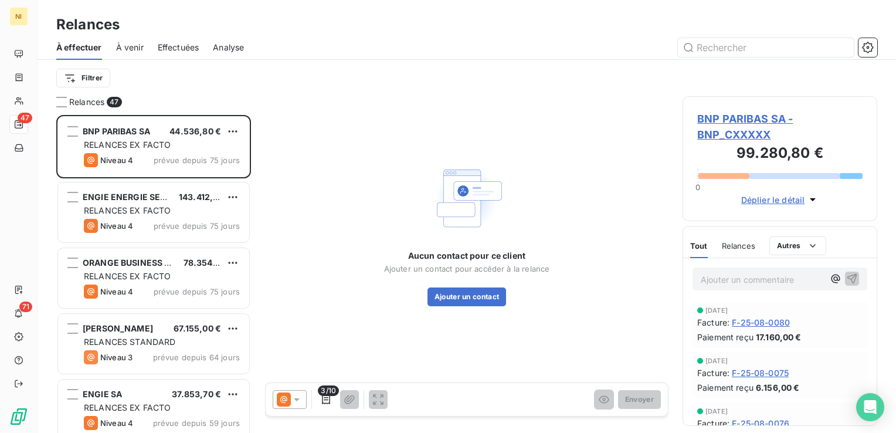 This screenshot has height=433, width=896. Describe the element at coordinates (197, 328) in the screenshot. I see `span: 67.155,00 €` at that location.